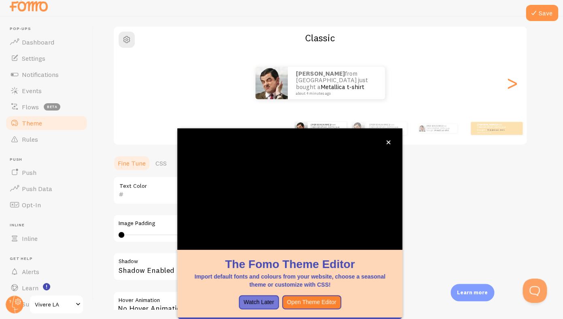 This screenshot has height=319, width=563. I want to click on p: Import default fonts and colours from your website, choose a seasonal theme or customize with CSS!, so click(290, 281).